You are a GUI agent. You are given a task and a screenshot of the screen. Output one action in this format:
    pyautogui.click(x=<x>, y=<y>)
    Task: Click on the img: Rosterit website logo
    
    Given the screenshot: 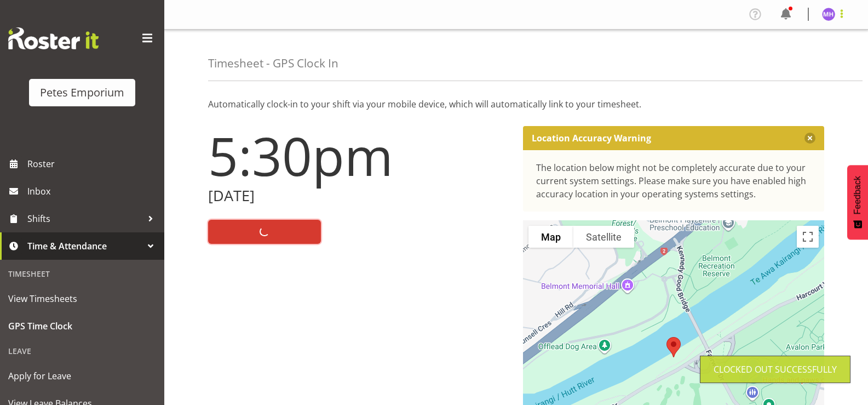 What is the action you would take?
    pyautogui.click(x=53, y=39)
    